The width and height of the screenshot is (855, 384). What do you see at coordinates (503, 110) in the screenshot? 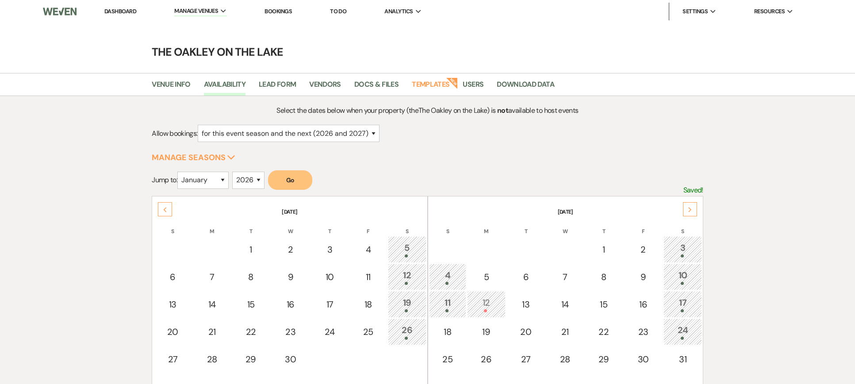
I see `strong: not` at bounding box center [503, 110].